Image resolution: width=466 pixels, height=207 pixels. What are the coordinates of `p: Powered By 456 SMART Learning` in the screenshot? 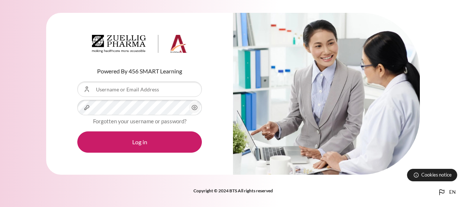 It's located at (140, 71).